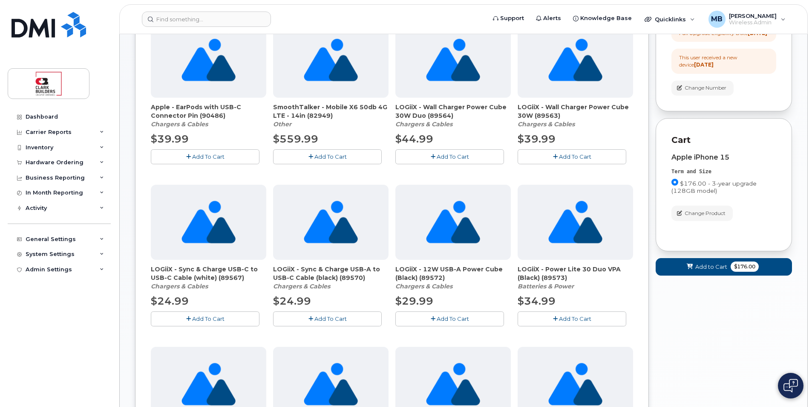 The image size is (812, 407). I want to click on button: Change Number, so click(703, 88).